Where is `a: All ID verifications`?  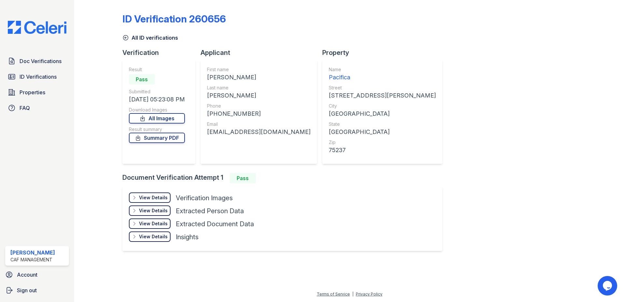
a: All ID verifications is located at coordinates (150, 38).